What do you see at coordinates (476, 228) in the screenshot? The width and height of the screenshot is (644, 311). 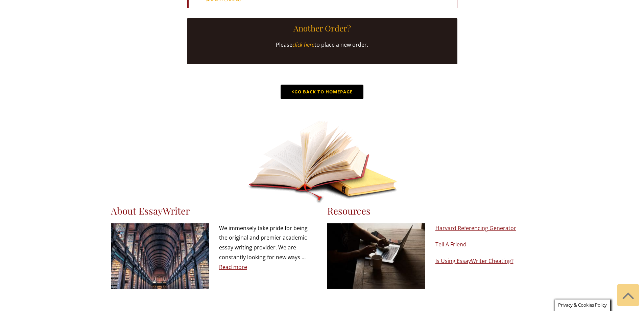 I see `a: Harvard Referencing Generator` at bounding box center [476, 228].